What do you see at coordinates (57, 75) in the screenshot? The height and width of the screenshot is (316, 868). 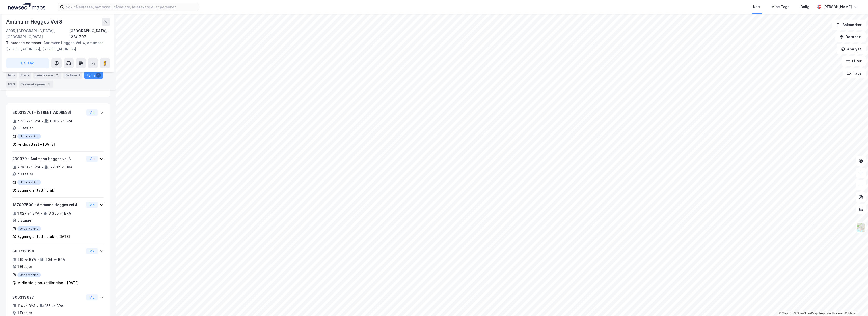 I see `div: 2` at bounding box center [57, 75].